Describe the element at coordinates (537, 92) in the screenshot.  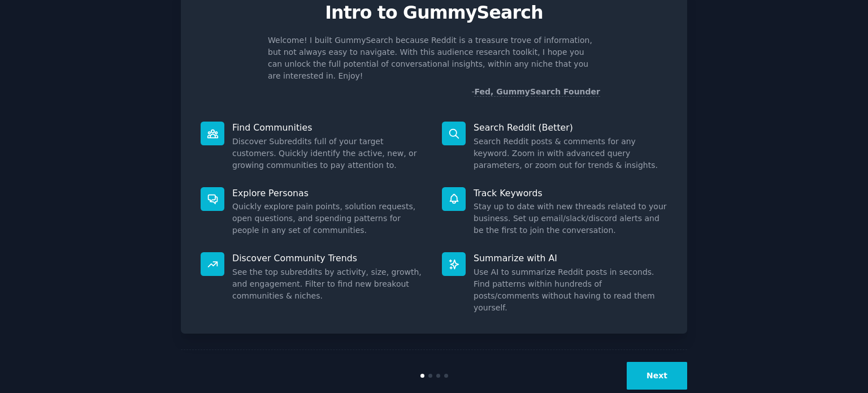
I see `a: Fed, GummySearch Founder` at that location.